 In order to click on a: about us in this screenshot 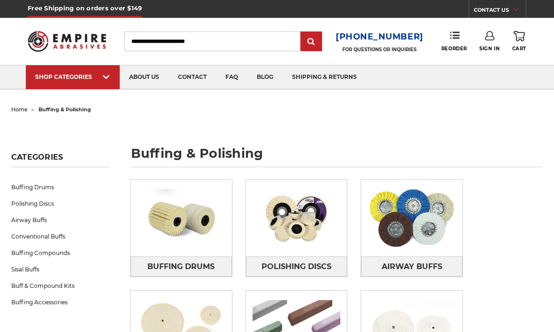, I will do `click(144, 77)`.